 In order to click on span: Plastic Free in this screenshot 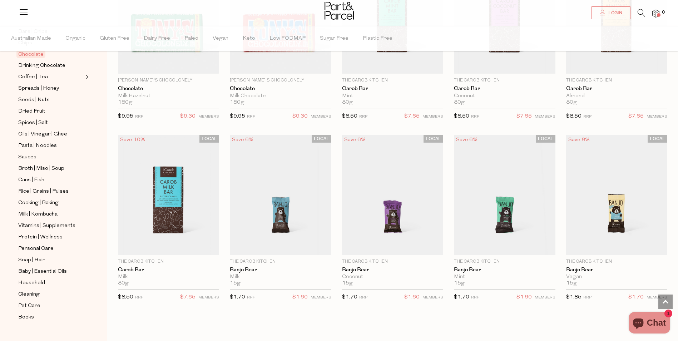, I will do `click(378, 39)`.